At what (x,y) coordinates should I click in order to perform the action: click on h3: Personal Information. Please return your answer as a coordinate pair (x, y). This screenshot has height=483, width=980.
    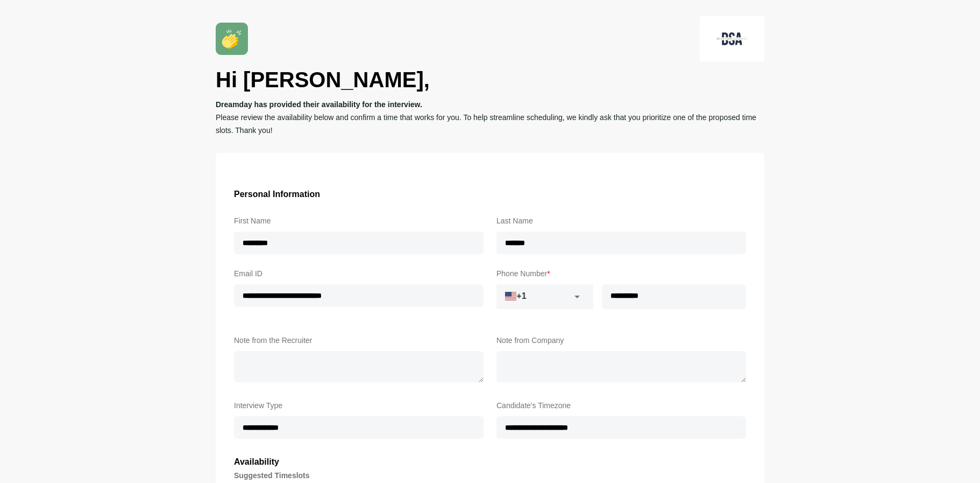
    Looking at the image, I should click on (490, 194).